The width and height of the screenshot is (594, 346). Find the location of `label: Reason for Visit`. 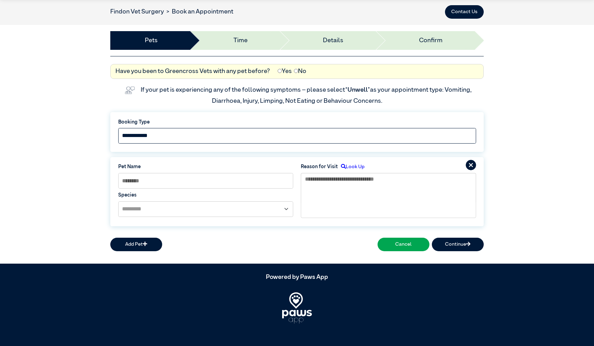

label: Reason for Visit is located at coordinates (319, 167).